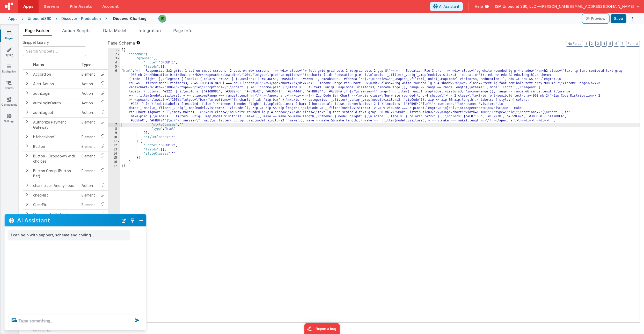 This screenshot has width=644, height=334. What do you see at coordinates (81, 18) in the screenshot?
I see `div: Discover - Production` at bounding box center [81, 18].